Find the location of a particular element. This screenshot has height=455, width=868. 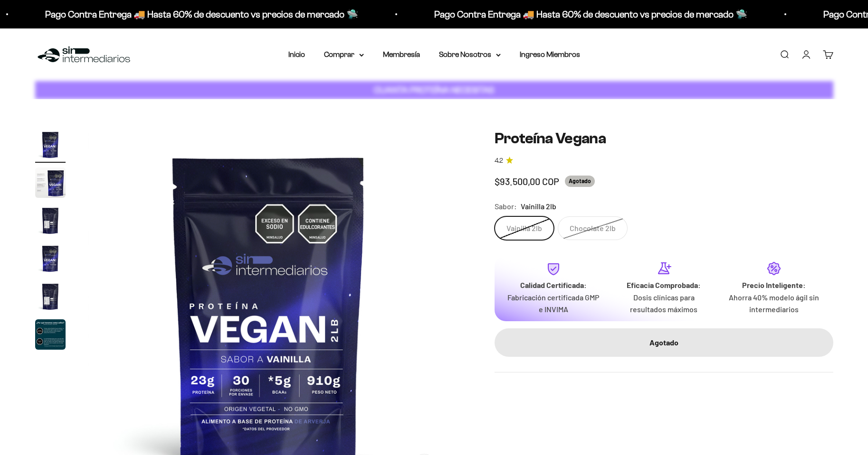

a: Membresía is located at coordinates (401, 54).